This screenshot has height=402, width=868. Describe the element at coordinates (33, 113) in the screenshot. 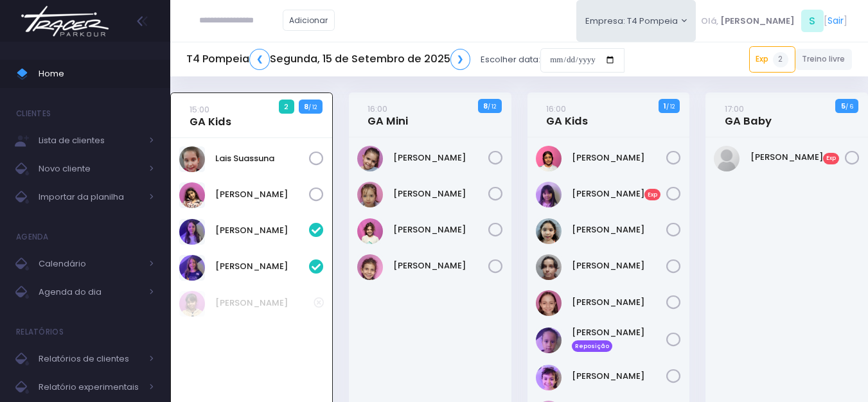

I see `h4: Clientes` at that location.